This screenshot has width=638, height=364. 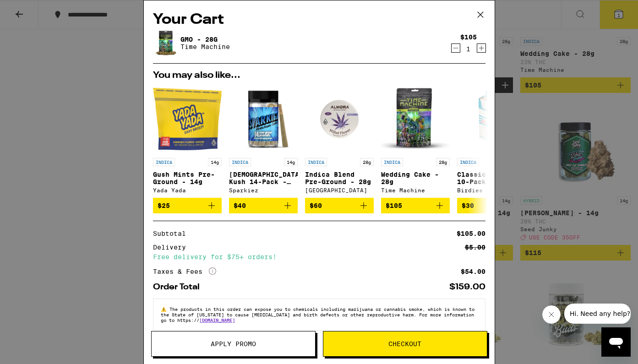 I want to click on h2: You may also like..., so click(x=319, y=76).